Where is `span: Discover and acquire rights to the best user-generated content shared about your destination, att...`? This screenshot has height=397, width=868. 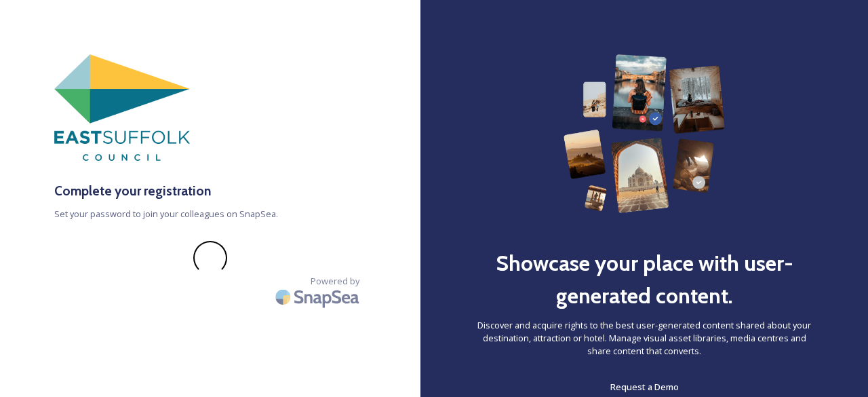
span: Discover and acquire rights to the best user-generated content shared about your destination, att... is located at coordinates (644, 339).